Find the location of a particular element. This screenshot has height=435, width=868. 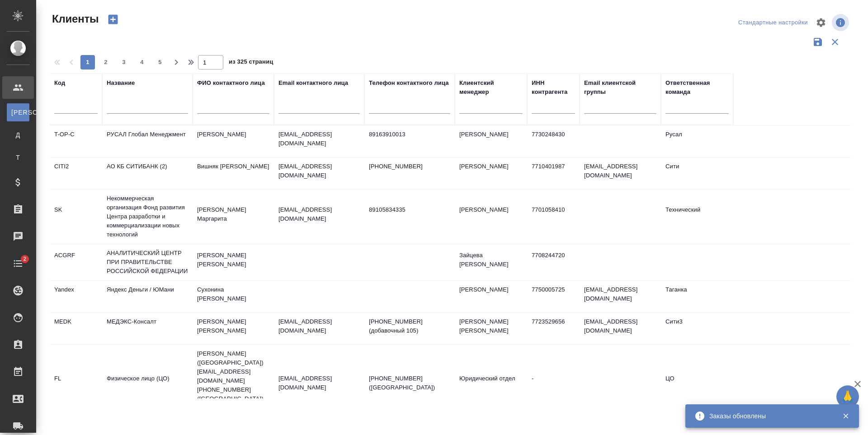

td: 7750005725 is located at coordinates (553, 297).